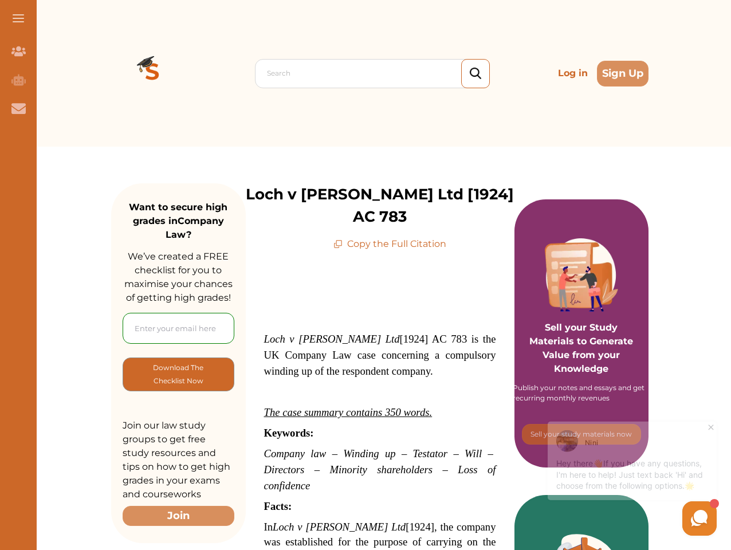  What do you see at coordinates (178, 374) in the screenshot?
I see `p: Download The Checklist Now` at bounding box center [178, 374].